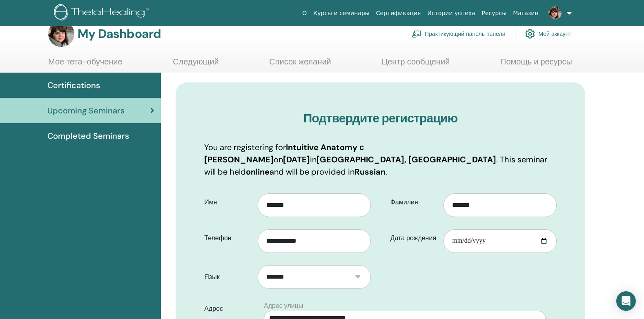 This screenshot has width=644, height=319. Describe the element at coordinates (380, 159) in the screenshot. I see `p: You are registering for on in . This seminar will be held and will be provided in .` at that location.